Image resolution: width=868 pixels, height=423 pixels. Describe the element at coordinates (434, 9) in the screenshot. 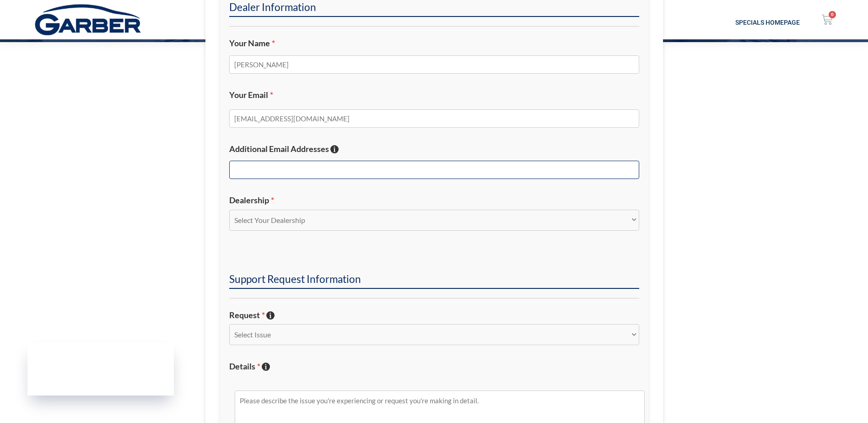

I see `h2: Dealer Information` at that location.